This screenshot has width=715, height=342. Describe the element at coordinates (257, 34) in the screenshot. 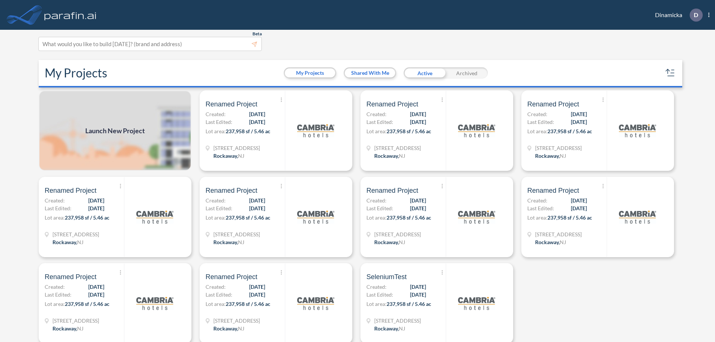

I see `span: Beta` at that location.